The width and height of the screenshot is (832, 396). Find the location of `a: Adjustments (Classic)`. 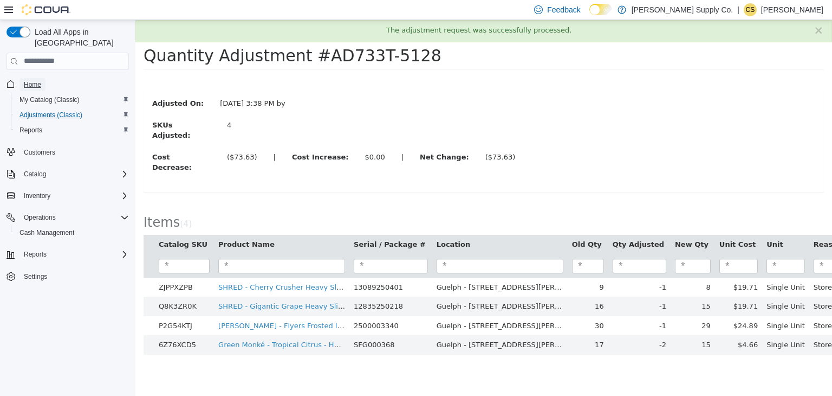

a: Adjustments (Classic) is located at coordinates (51, 115).